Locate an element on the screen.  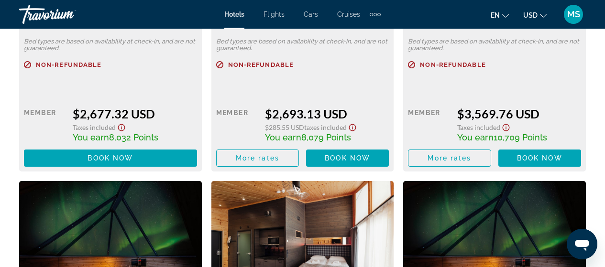
span: 10,709 Points is located at coordinates (520, 137).